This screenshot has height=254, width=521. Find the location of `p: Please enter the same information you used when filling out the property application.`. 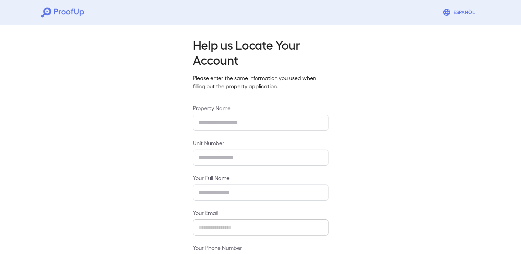

p: Please enter the same information you used when filling out the property application. is located at coordinates (260, 82).